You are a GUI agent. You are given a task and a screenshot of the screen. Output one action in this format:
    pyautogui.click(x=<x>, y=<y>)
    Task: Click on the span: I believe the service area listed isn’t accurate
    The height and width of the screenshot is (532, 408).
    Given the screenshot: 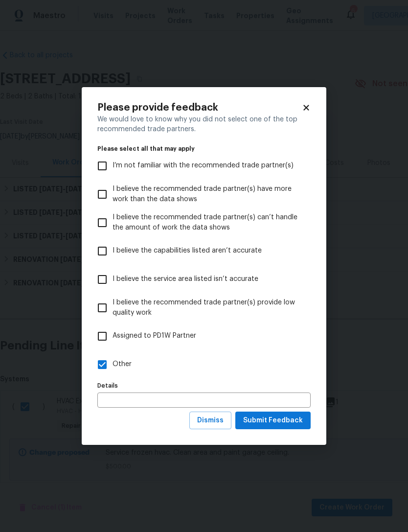 What is the action you would take?
    pyautogui.click(x=186, y=279)
    